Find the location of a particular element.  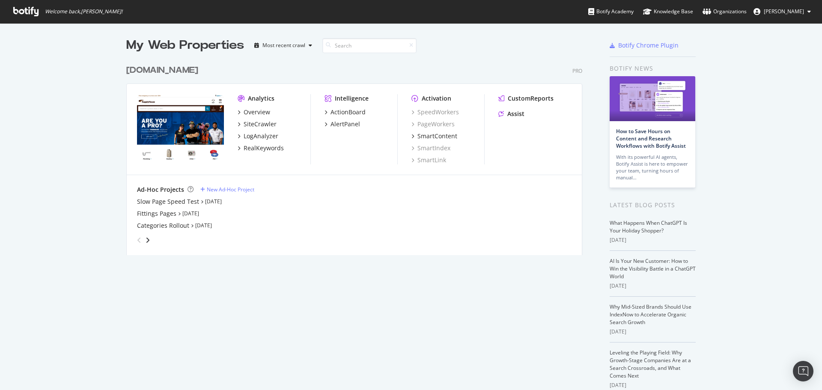

a: Slow Page Speed Test is located at coordinates (168, 202).